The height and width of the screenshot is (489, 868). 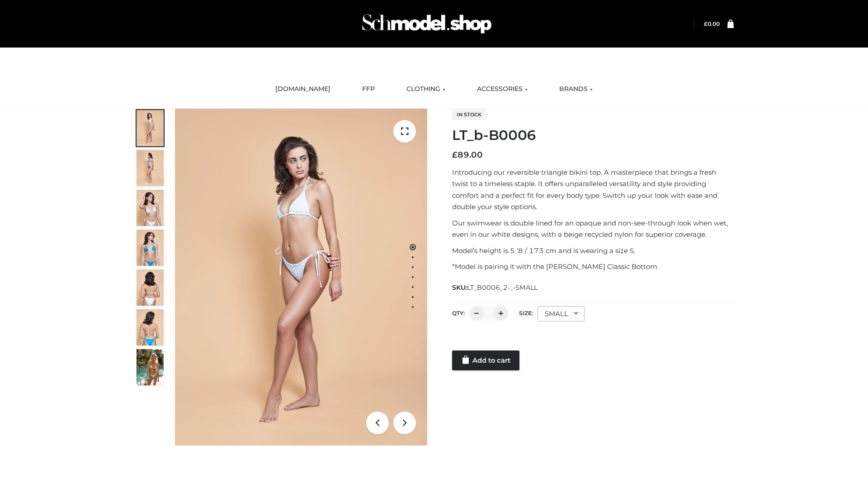 I want to click on label: QTY:, so click(x=459, y=313).